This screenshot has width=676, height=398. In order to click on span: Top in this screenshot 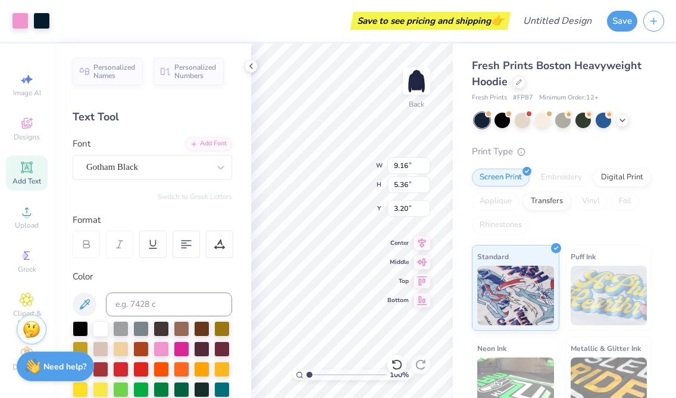, I will do `click(398, 281)`.